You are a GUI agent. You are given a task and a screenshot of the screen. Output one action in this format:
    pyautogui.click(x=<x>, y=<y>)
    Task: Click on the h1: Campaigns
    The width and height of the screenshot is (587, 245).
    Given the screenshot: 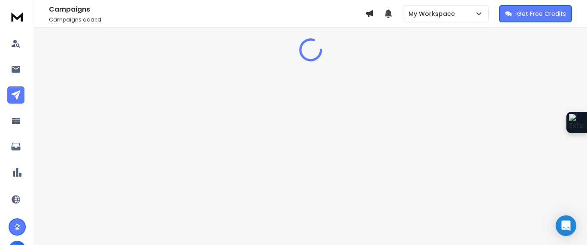 What is the action you would take?
    pyautogui.click(x=207, y=9)
    